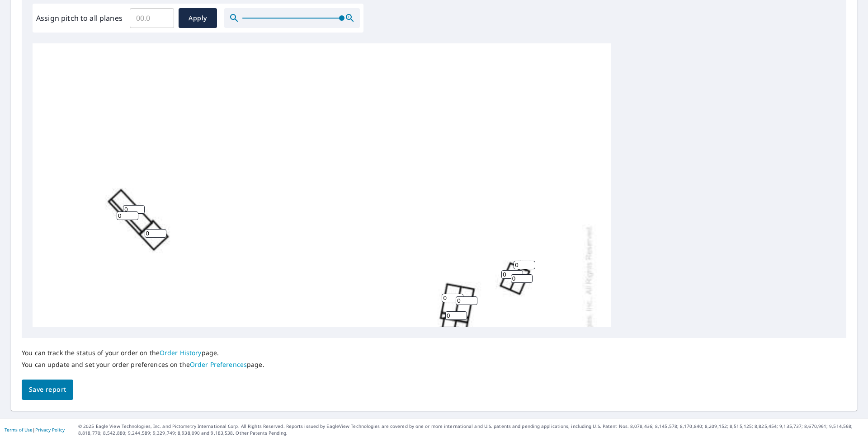 The height and width of the screenshot is (441, 868). I want to click on a: Privacy Policy, so click(50, 429).